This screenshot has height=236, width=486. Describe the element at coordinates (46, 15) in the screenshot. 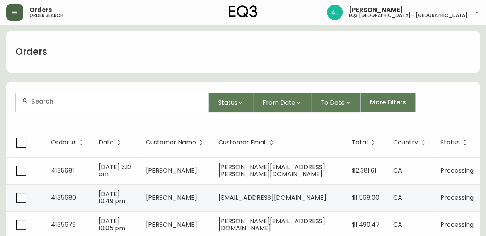

I see `h5: order search` at that location.